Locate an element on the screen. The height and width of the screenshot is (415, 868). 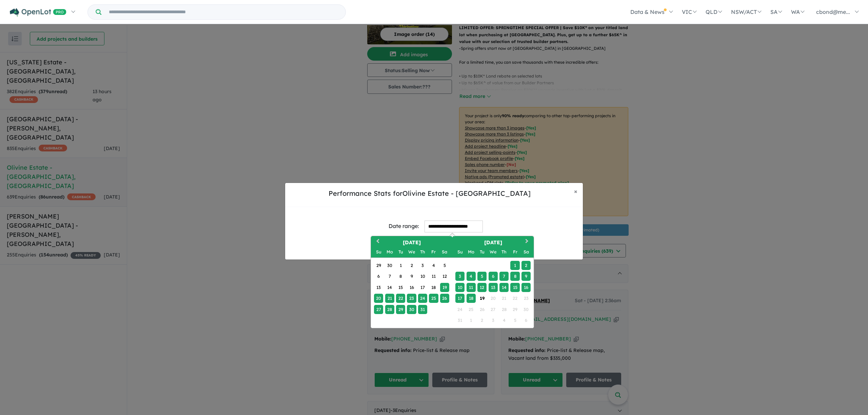
div: Choose Sunday, July 6th, 2025 is located at coordinates (378, 276).